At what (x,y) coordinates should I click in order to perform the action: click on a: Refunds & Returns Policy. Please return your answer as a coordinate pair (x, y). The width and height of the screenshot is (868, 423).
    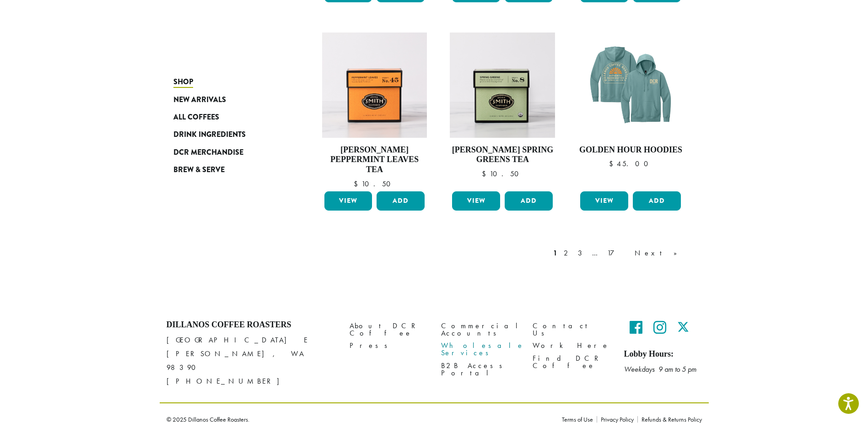
    Looking at the image, I should click on (669, 419).